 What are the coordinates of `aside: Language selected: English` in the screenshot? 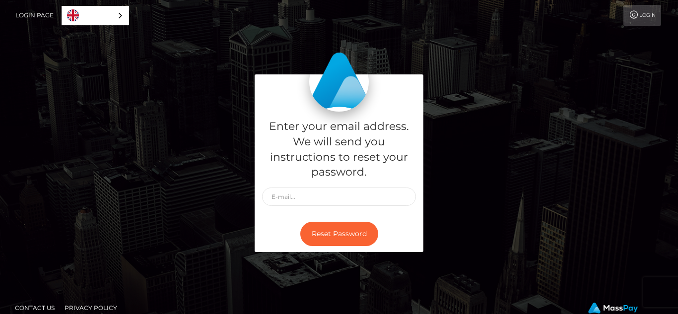 It's located at (95, 15).